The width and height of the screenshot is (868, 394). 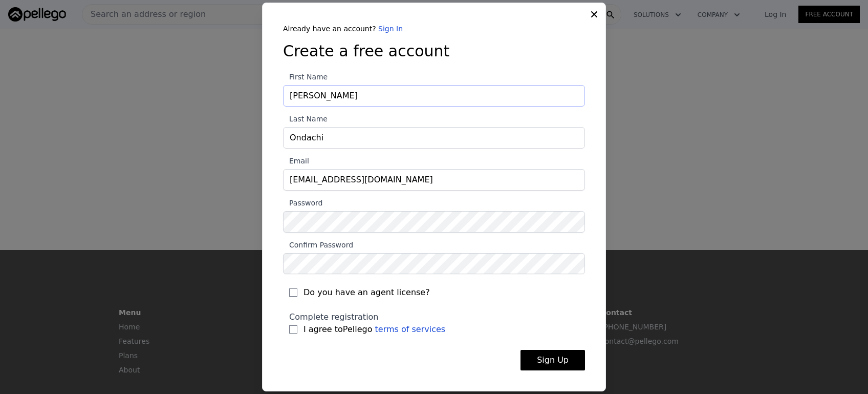 What do you see at coordinates (374, 329) in the screenshot?
I see `span: I agree to Pellego` at bounding box center [374, 329].